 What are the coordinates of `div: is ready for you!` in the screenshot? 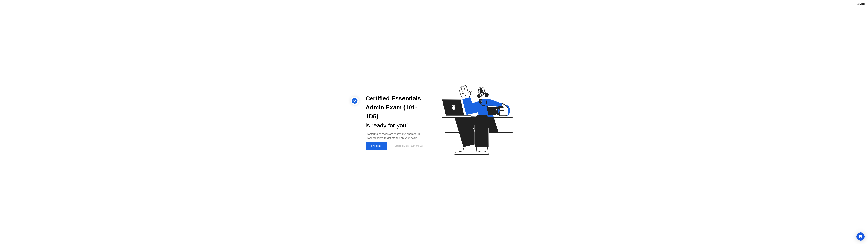 It's located at (397, 126).